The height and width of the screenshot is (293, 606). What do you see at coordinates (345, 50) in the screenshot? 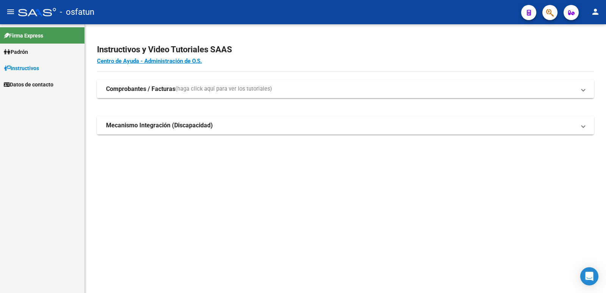
I see `h2: Instructivos y Video Tutoriales SAAS` at bounding box center [345, 50].